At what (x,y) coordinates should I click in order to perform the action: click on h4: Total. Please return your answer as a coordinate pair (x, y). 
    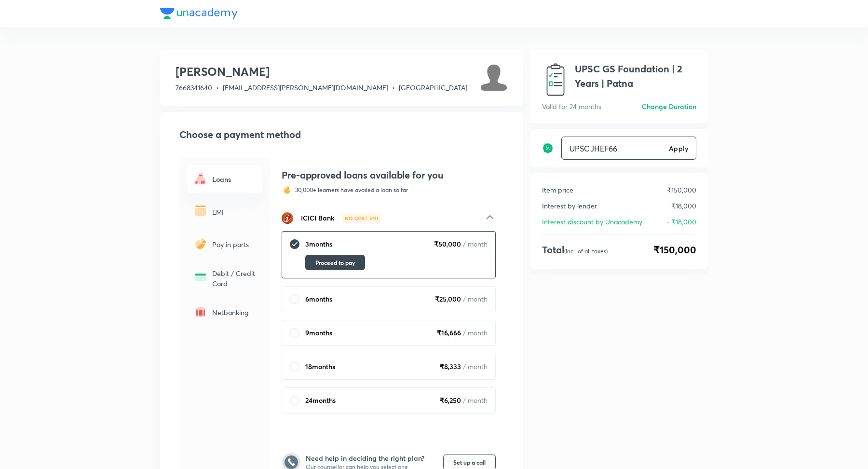
    Looking at the image, I should click on (575, 249).